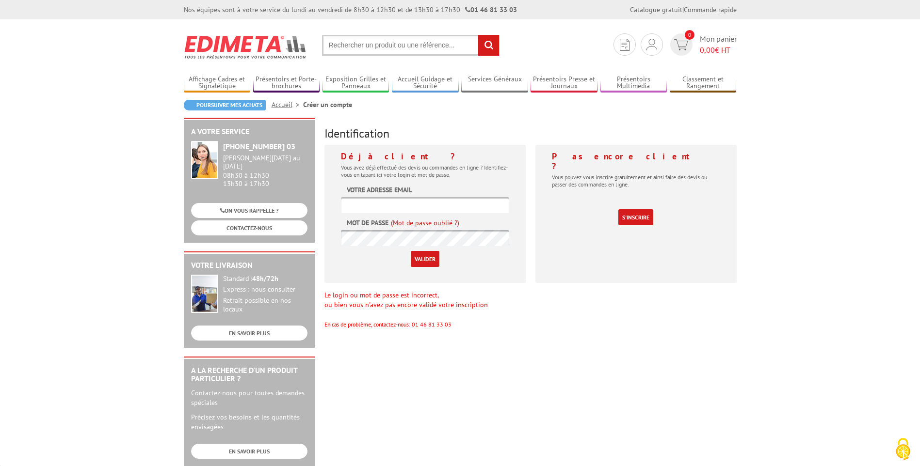 The height and width of the screenshot is (466, 920). Describe the element at coordinates (379, 190) in the screenshot. I see `label: Votre adresse email` at that location.